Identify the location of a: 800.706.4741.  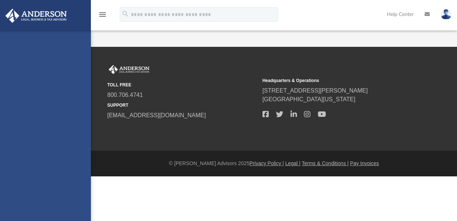
(125, 95).